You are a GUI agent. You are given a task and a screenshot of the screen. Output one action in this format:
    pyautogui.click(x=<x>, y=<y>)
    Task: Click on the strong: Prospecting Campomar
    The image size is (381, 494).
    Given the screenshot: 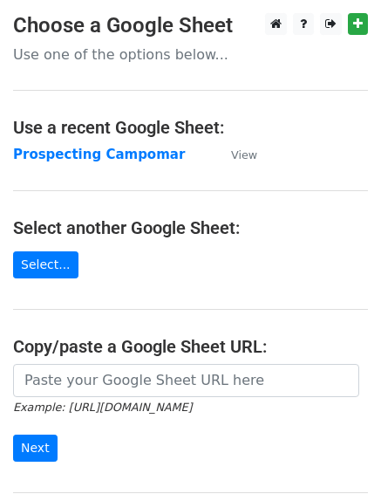 What is the action you would take?
    pyautogui.click(x=99, y=154)
    